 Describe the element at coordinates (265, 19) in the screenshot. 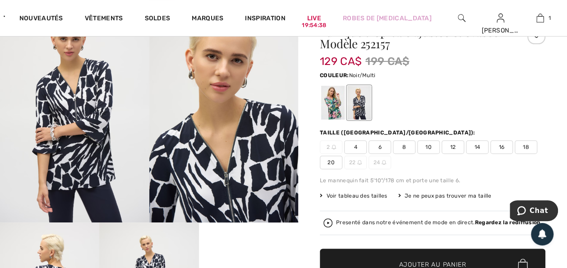

I see `span: Inspiration` at that location.